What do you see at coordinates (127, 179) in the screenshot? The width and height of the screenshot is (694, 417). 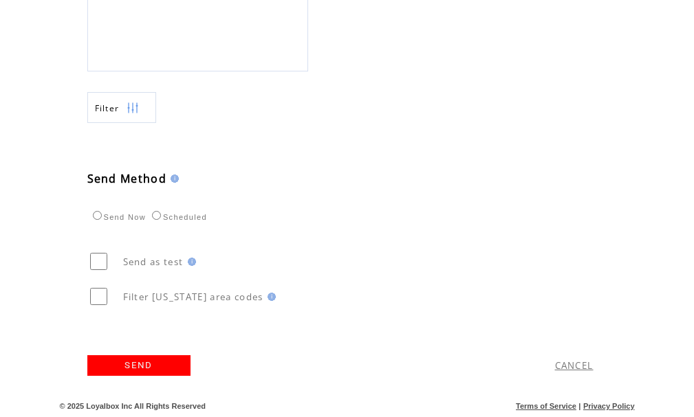 I see `span: Send Method` at bounding box center [127, 179].